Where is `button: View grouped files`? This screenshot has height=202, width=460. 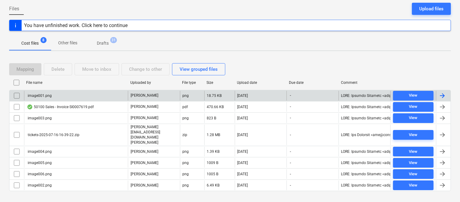
button: View grouped files is located at coordinates (199, 69).